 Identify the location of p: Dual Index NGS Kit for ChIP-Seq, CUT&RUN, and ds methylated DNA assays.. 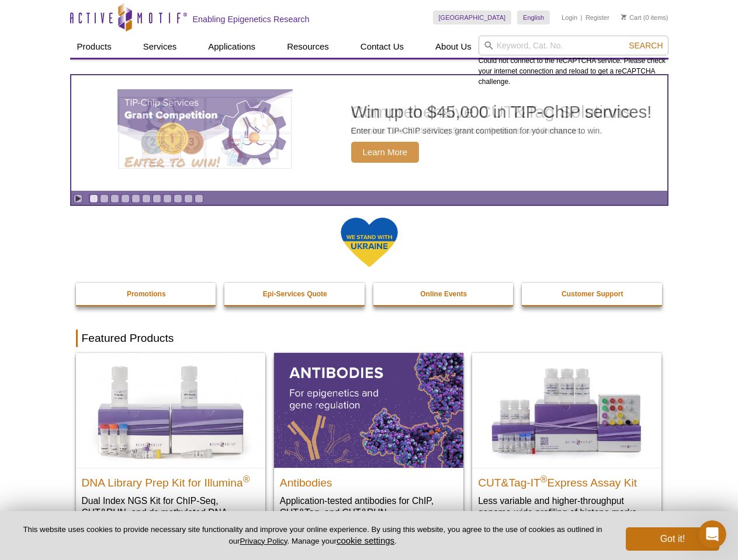
(170, 512).